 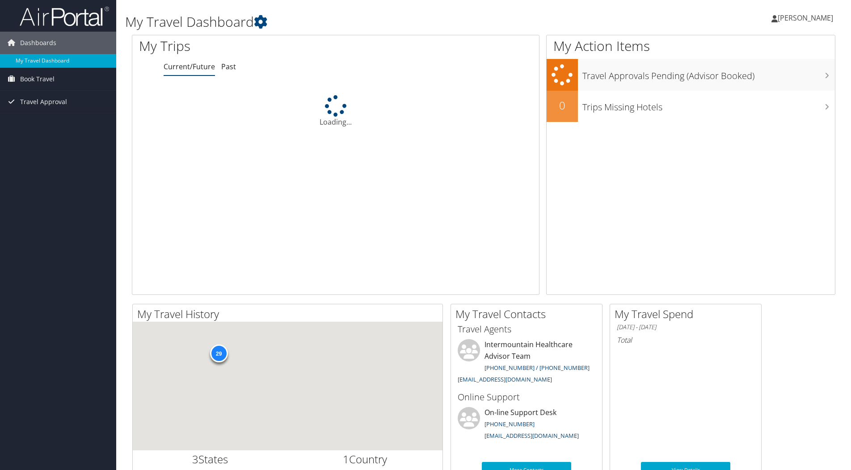 What do you see at coordinates (691, 106) in the screenshot?
I see `a: 0Trips Missing Hotels` at bounding box center [691, 106].